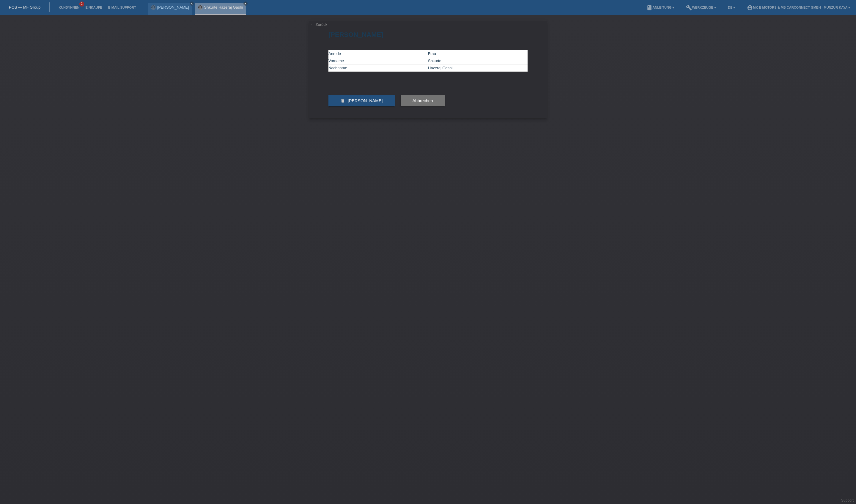 The width and height of the screenshot is (856, 504). Describe the element at coordinates (25, 7) in the screenshot. I see `a: POS — MF Group` at that location.